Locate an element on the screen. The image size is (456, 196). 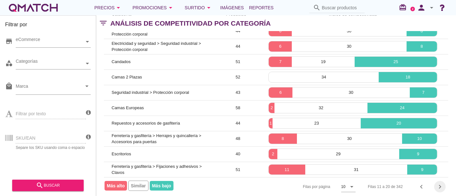
span: Más bajo is located at coordinates (162, 186).